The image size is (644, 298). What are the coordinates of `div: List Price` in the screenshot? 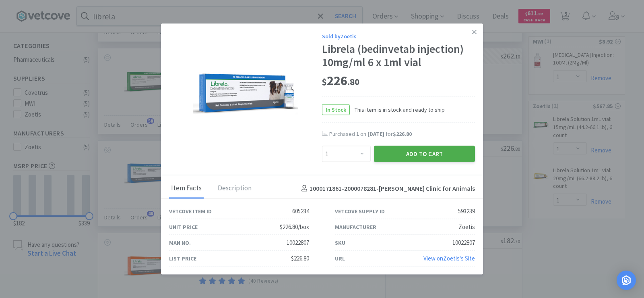 It's located at (182, 259).